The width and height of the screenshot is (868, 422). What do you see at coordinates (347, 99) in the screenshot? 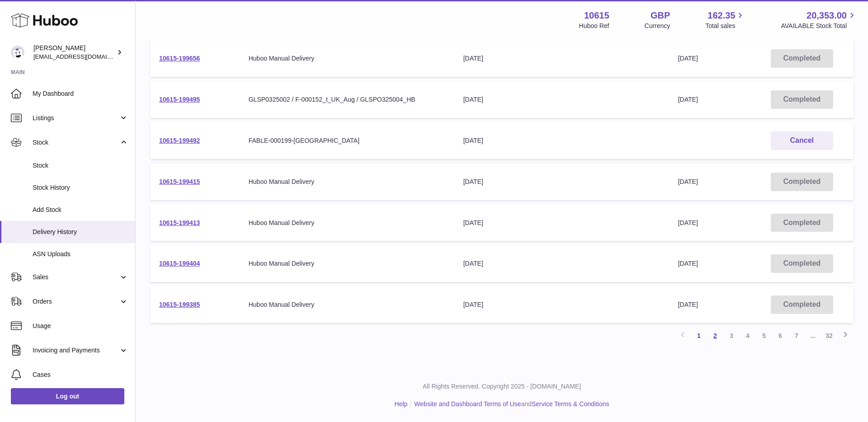
I see `div: GLSP0325002 / F-000152_t_UK_Aug / GLSPO325004_HB` at bounding box center [347, 99].